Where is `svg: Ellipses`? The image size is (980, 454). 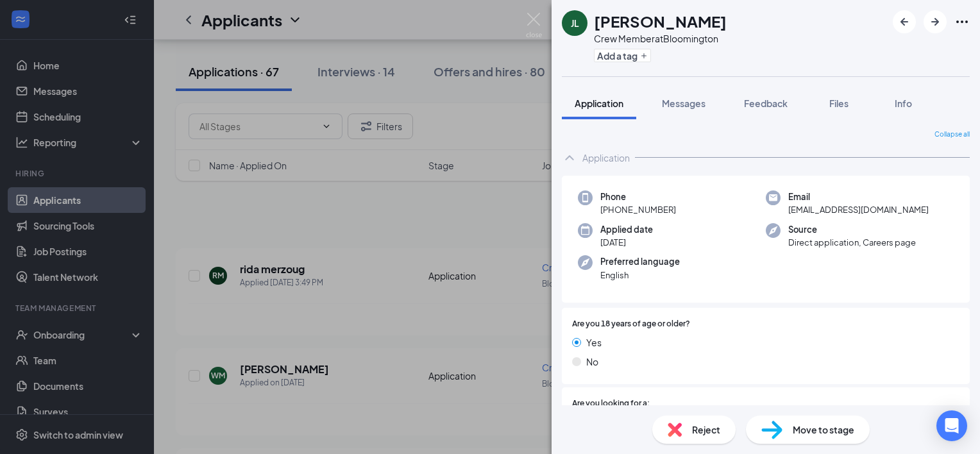 svg: Ellipses is located at coordinates (962, 22).